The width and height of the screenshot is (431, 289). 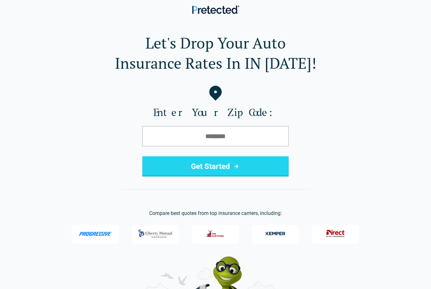 I want to click on img: Liberty Mutual, so click(x=156, y=234).